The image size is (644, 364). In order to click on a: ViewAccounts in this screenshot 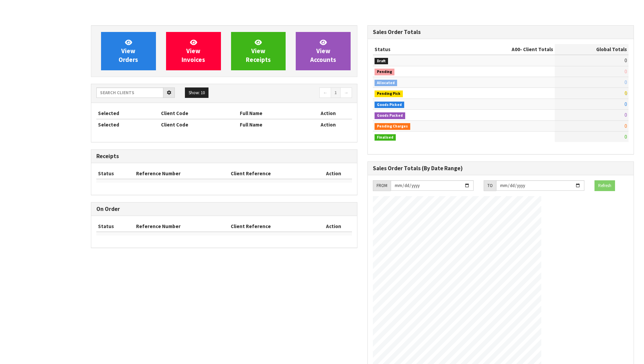, I will do `click(323, 51)`.